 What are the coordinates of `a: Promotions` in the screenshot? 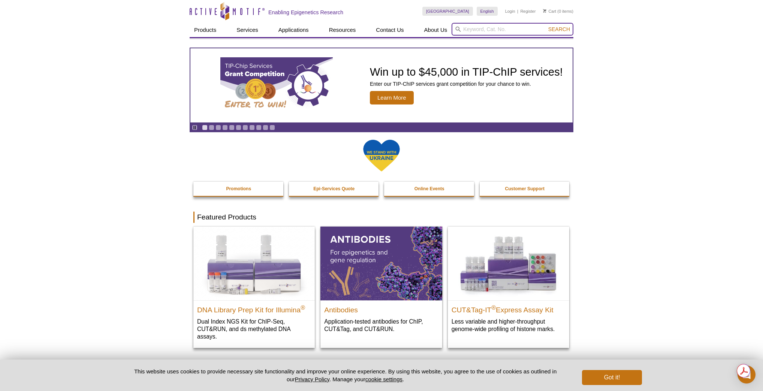 It's located at (239, 189).